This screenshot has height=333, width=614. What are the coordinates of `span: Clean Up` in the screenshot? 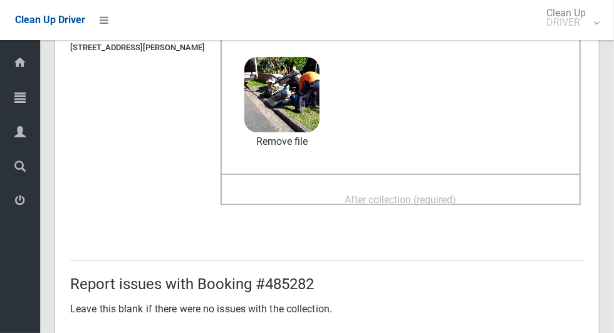 It's located at (569, 18).